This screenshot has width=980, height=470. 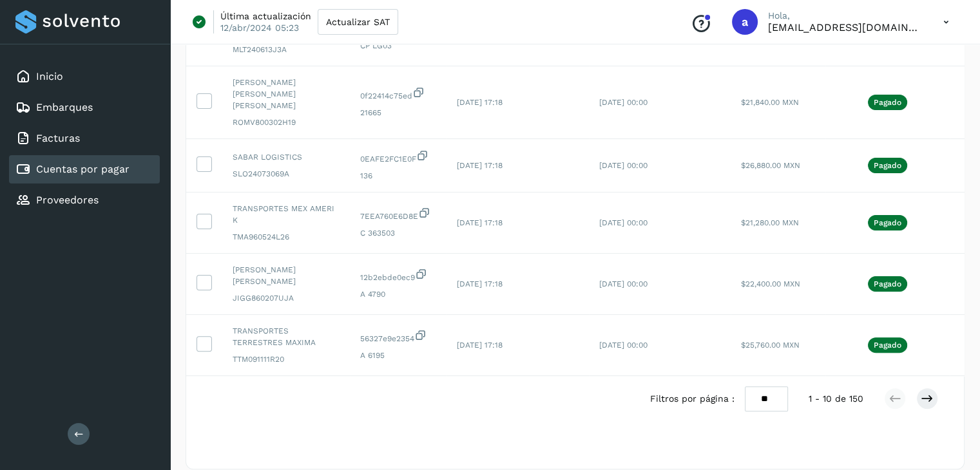 I want to click on span: $25,760.00 MXN, so click(x=770, y=345).